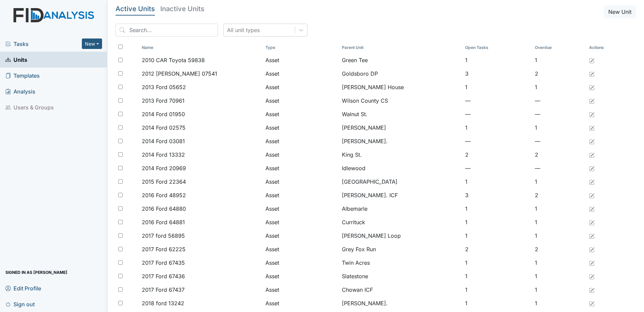 This screenshot has height=312, width=644. I want to click on span: 2017 Ford 67435, so click(163, 263).